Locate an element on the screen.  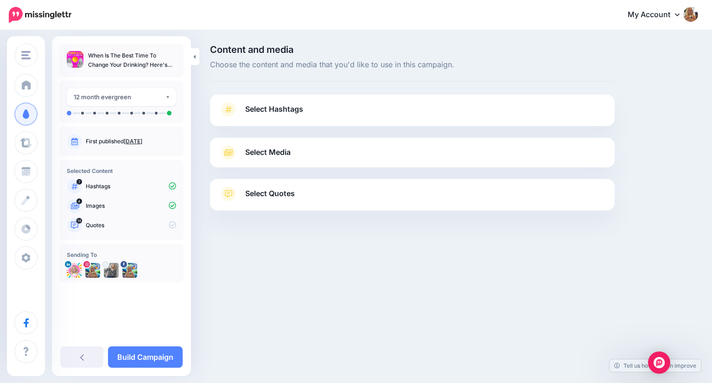
img: 408312500_257133424046267_1288850335893324452_n-bsa147083.jpg is located at coordinates (93, 270).